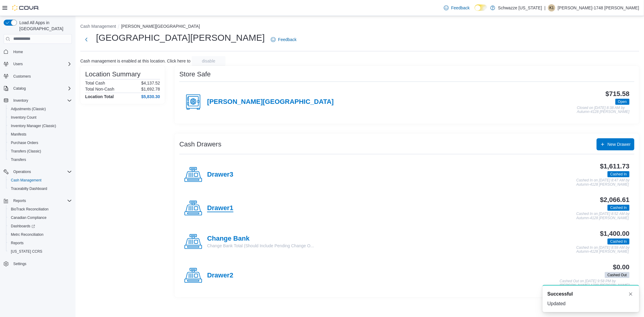 The image size is (644, 317). Describe the element at coordinates (40, 234) in the screenshot. I see `span: Metrc Reconciliation` at that location.